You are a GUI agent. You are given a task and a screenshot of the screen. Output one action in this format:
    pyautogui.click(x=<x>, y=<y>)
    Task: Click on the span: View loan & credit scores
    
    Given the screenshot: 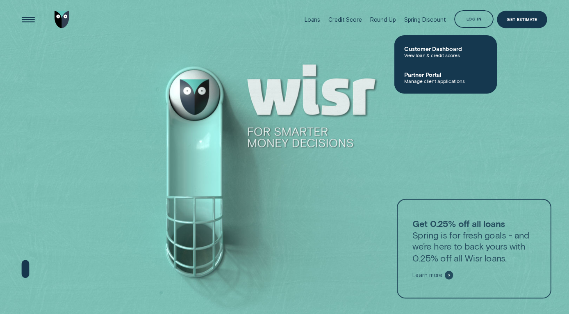 What is the action you would take?
    pyautogui.click(x=446, y=55)
    